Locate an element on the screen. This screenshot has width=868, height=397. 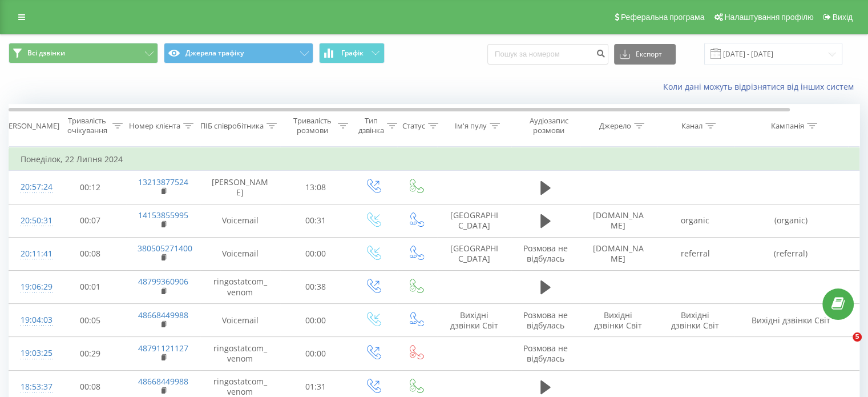
a: 14153855995 is located at coordinates (163, 215).